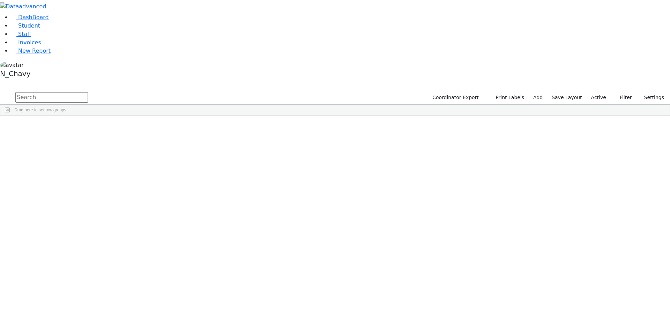 Image resolution: width=670 pixels, height=318 pixels. What do you see at coordinates (40, 110) in the screenshot?
I see `span: Drag here to set row groups` at bounding box center [40, 110].